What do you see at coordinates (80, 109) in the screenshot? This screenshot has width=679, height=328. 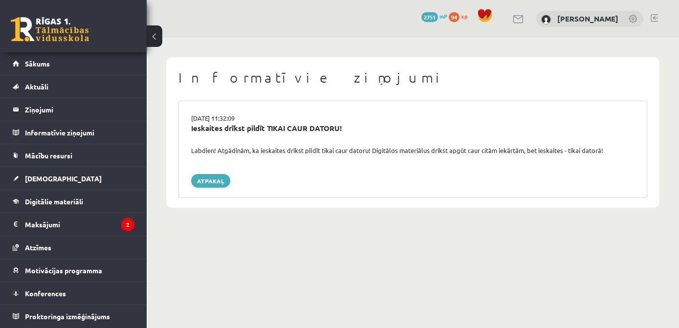 I see `legend: Ziņojumi` at bounding box center [80, 109].